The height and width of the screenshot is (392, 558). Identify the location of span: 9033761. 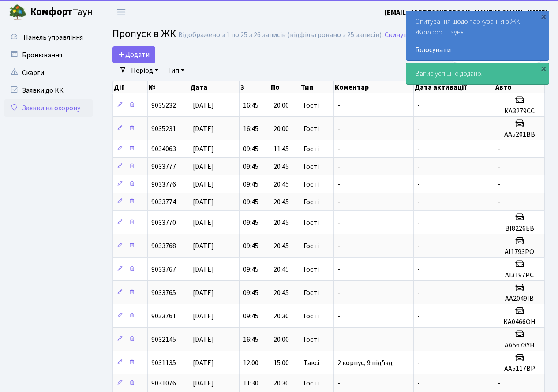
(164, 316).